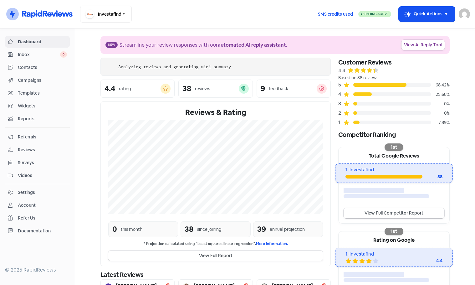 This screenshot has height=285, width=475. Describe the element at coordinates (252, 45) in the screenshot. I see `b: automated AI reply assistant` at that location.